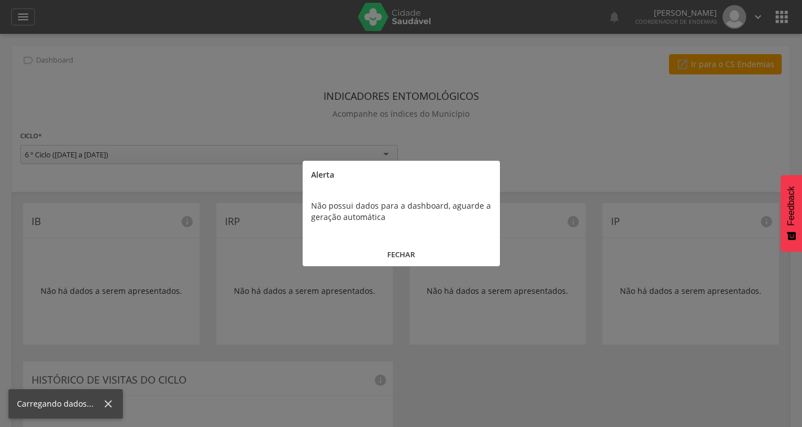 The height and width of the screenshot is (427, 802). Describe the element at coordinates (791, 206) in the screenshot. I see `span: Feedback` at that location.